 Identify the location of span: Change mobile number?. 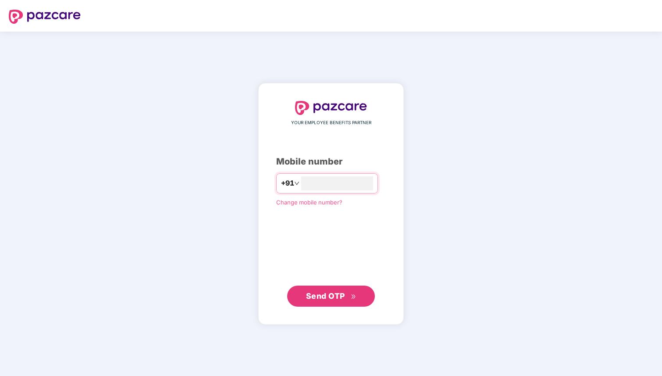
(309, 202).